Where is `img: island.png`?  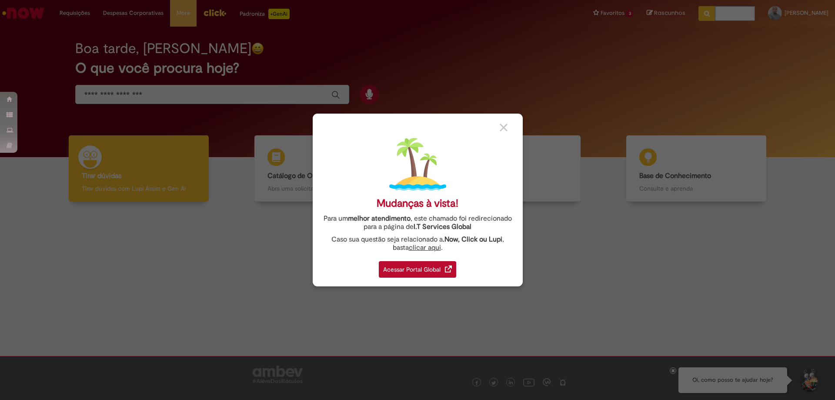
img: island.png is located at coordinates (417, 164).